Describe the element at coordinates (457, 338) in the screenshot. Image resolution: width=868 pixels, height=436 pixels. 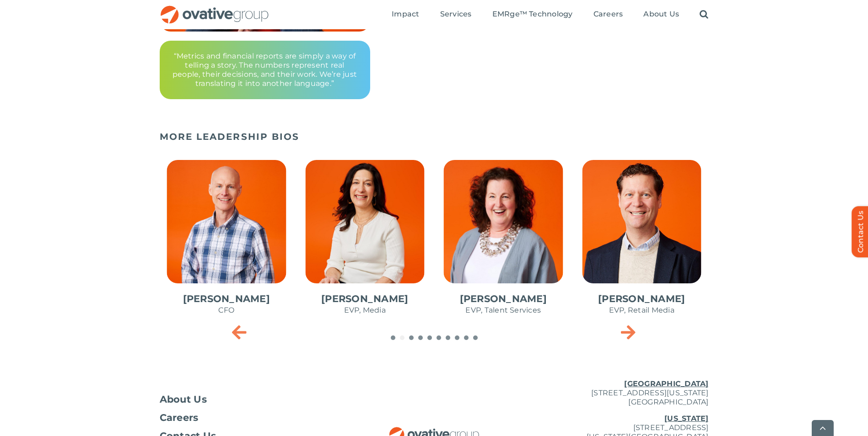
I see `span: Go to slide 8` at that location.